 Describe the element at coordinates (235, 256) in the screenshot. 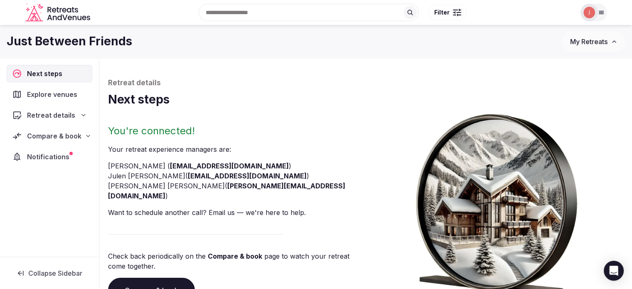

I see `a: Compare & book` at that location.